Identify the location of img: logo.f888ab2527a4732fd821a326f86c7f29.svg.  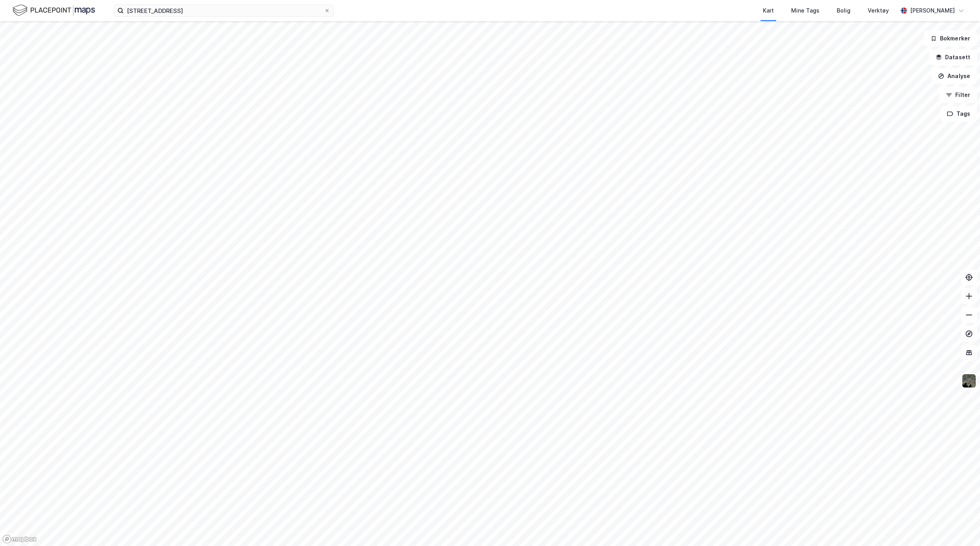
(54, 10).